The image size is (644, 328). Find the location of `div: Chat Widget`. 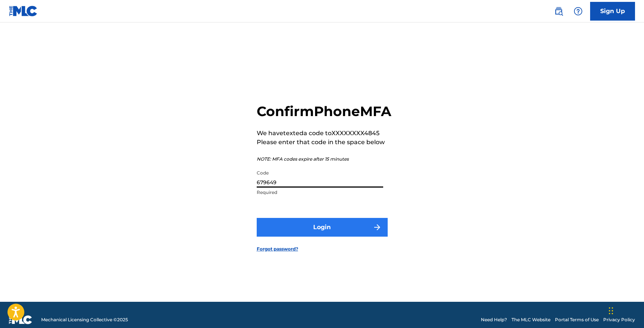

div: Chat Widget is located at coordinates (625, 310).